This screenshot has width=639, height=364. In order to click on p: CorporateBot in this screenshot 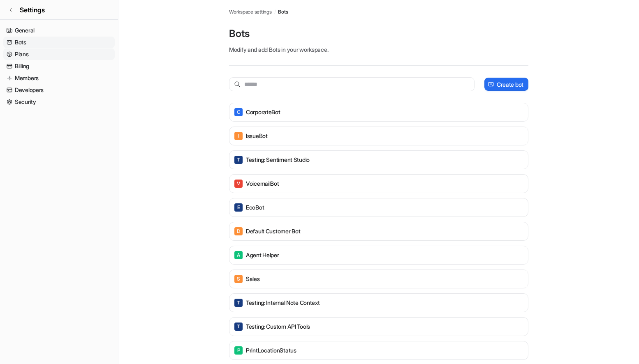, I will do `click(263, 112)`.